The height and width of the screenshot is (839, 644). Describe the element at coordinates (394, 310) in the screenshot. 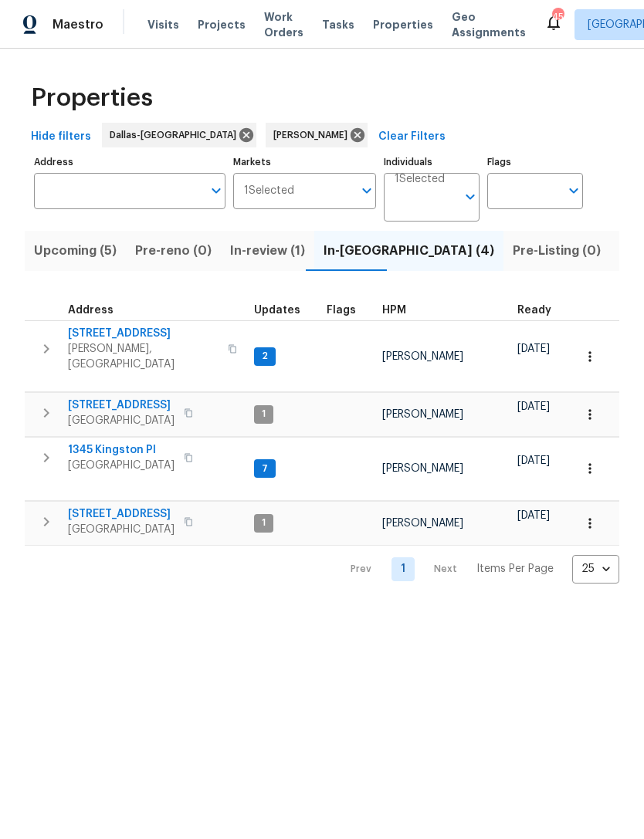

I see `span: HPM` at that location.